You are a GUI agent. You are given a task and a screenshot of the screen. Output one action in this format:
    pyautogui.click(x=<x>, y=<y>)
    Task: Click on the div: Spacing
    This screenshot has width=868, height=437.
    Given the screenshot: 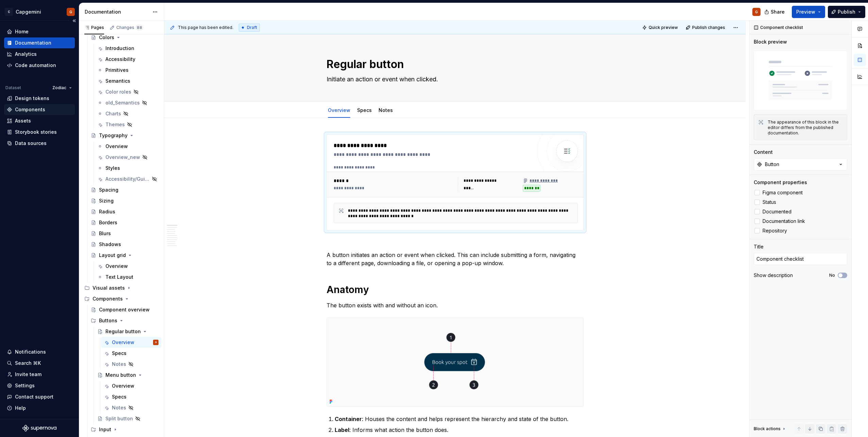 What is the action you would take?
    pyautogui.click(x=109, y=190)
    